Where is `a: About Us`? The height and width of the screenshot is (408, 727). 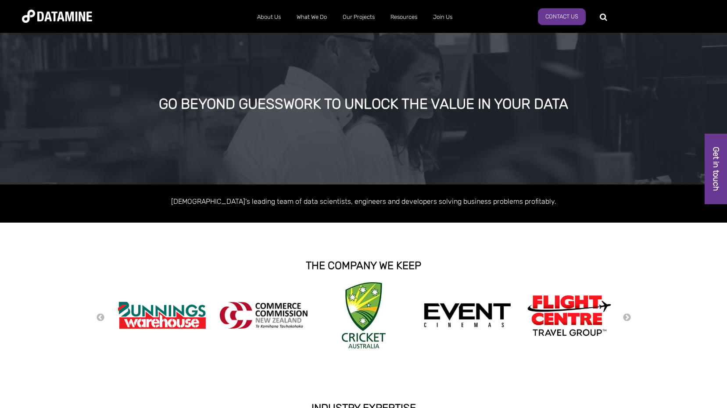 a: About Us is located at coordinates (269, 17).